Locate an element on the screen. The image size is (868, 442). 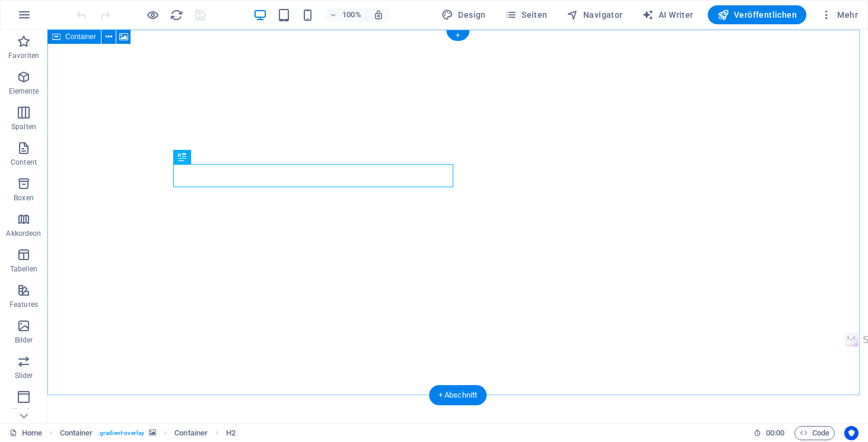
div: Design (Strg+Alt+Y) is located at coordinates (463, 15).